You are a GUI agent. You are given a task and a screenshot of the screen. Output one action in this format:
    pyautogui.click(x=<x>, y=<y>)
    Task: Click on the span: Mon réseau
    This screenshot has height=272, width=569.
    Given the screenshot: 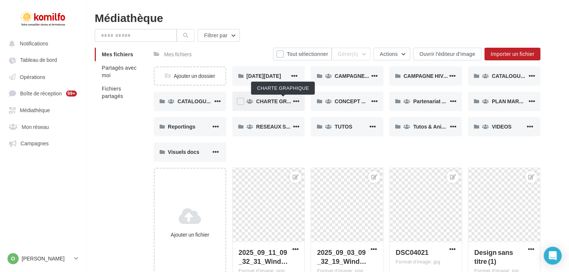 What is the action you would take?
    pyautogui.click(x=35, y=126)
    